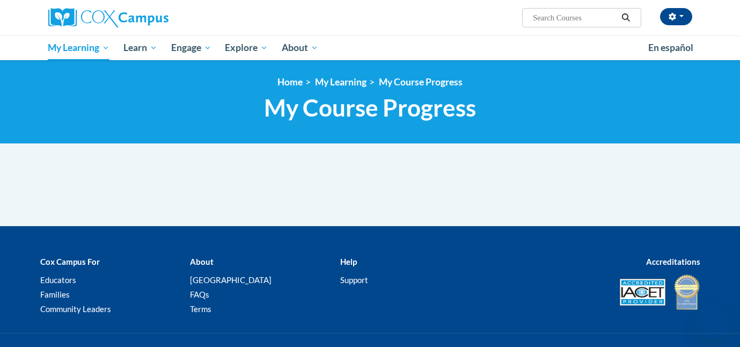 The image size is (740, 347). I want to click on a: My Course Progress, so click(421, 82).